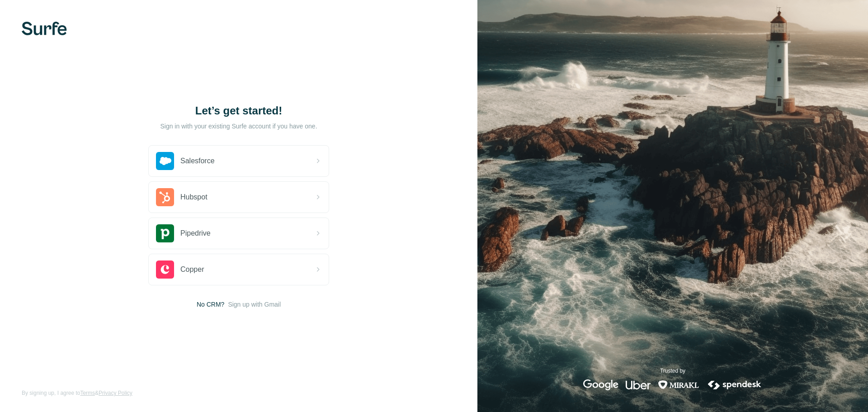  Describe the element at coordinates (198, 161) in the screenshot. I see `span: Salesforce` at that location.